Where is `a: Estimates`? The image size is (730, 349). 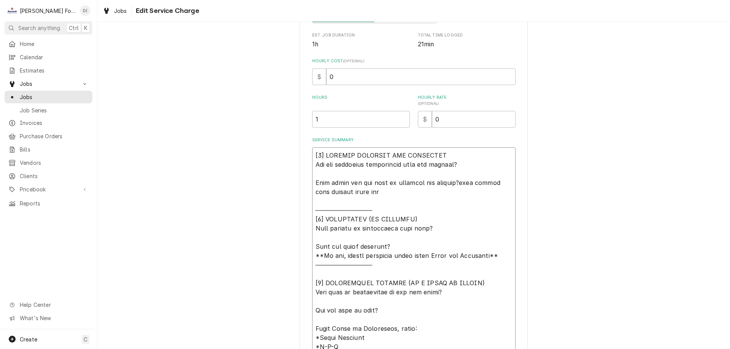
a: Estimates is located at coordinates (48, 70).